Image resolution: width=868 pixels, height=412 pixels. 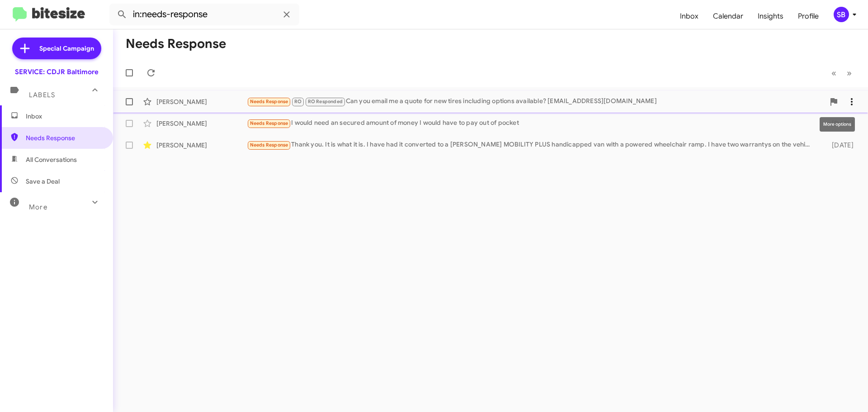 I want to click on span: All Conversations, so click(x=51, y=160).